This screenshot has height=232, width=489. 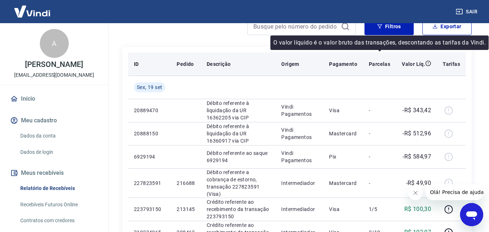 What do you see at coordinates (54, 120) in the screenshot?
I see `button: Meu cadastro` at bounding box center [54, 120].